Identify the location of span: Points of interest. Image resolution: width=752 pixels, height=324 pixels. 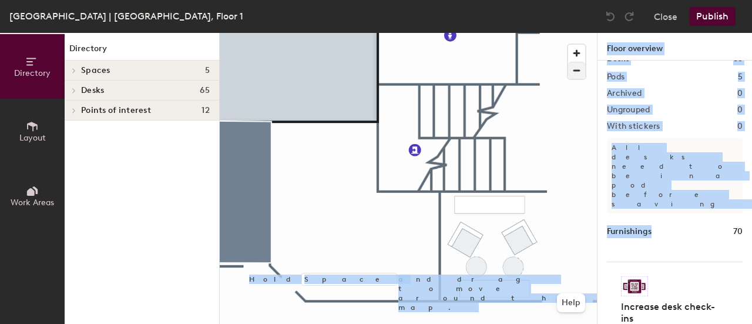
(116, 110).